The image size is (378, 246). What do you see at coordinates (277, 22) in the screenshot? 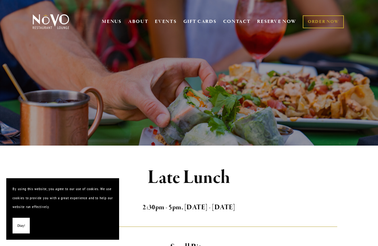
I see `a: RESERVE NOW` at bounding box center [277, 22].